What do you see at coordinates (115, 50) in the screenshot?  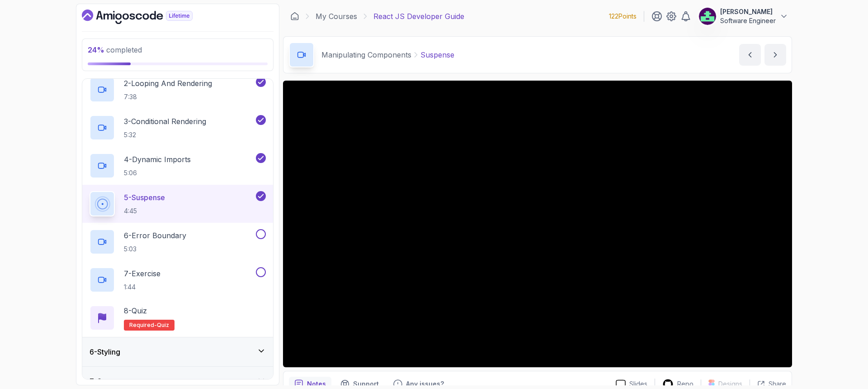 I see `span: completed` at bounding box center [115, 50].